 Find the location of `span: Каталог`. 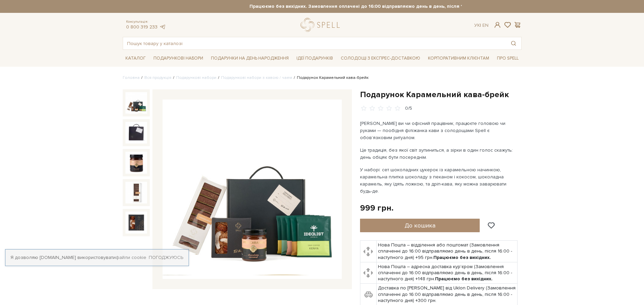

span: Каталог is located at coordinates (135, 58).